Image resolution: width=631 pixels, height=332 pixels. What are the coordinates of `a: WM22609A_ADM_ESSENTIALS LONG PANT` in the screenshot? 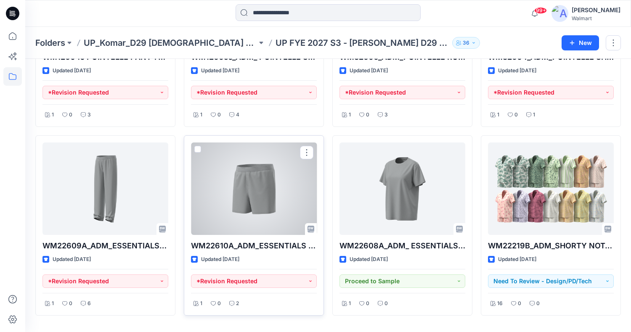 It's located at (105, 189).